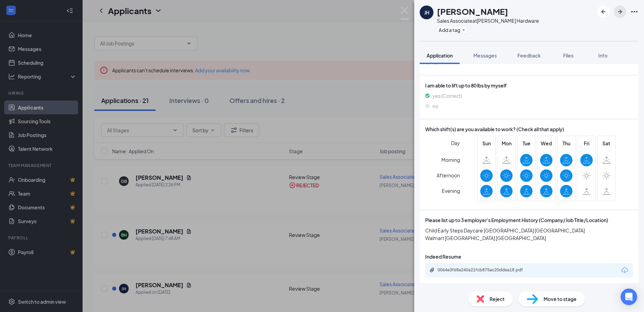 This screenshot has width=644, height=312. I want to click on span: Application, so click(440, 55).